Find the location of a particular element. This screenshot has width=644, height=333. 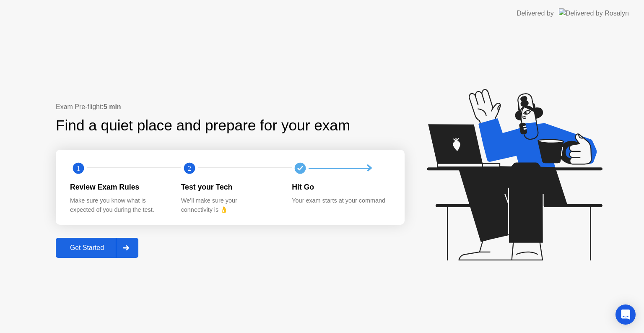

div: Your exam starts at your command is located at coordinates (341, 201).